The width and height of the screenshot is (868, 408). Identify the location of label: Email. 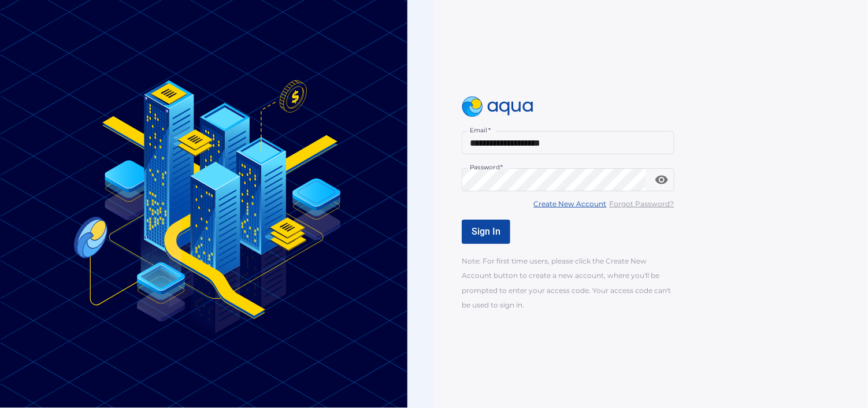
(480, 130).